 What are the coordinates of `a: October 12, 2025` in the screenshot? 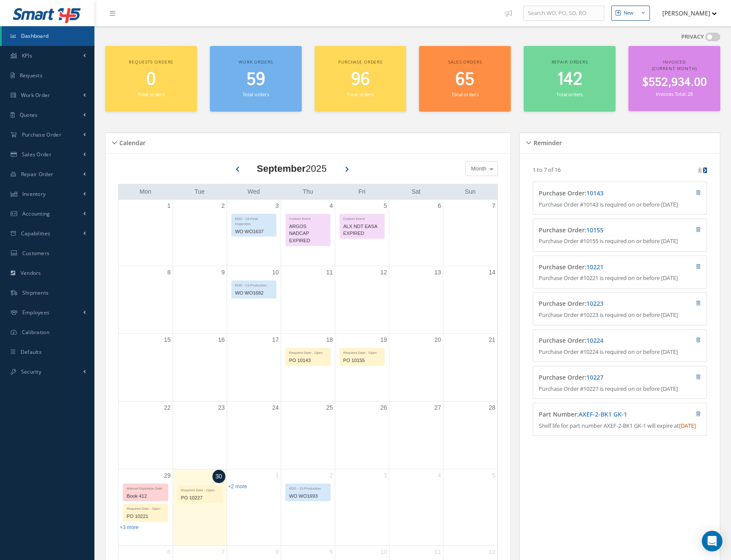 It's located at (492, 552).